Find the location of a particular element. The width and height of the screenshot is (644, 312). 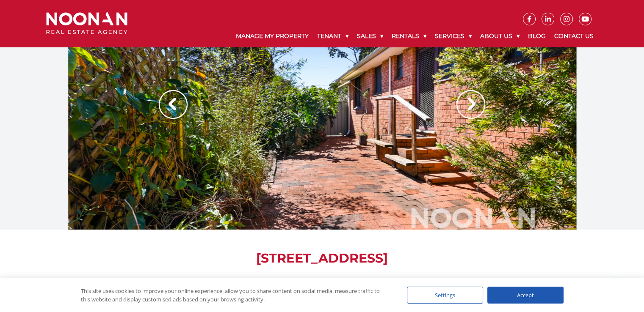

a: Contact Us is located at coordinates (574, 36).